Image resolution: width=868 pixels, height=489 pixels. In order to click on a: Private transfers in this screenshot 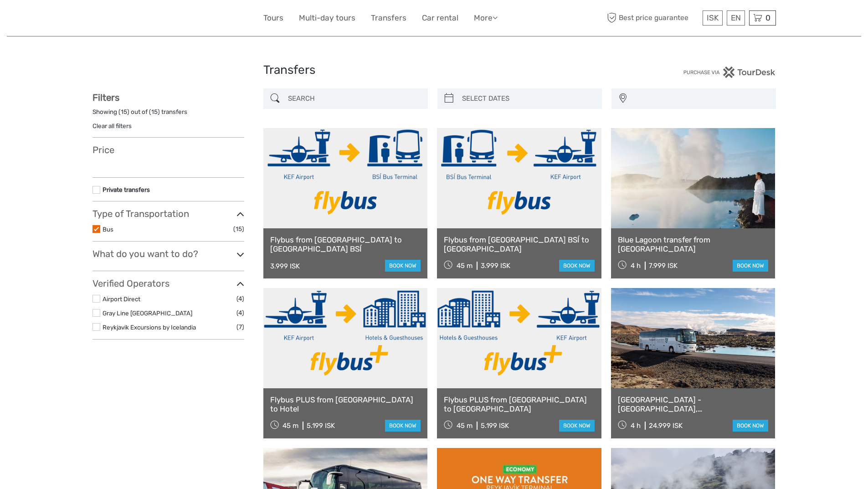, I will do `click(126, 190)`.